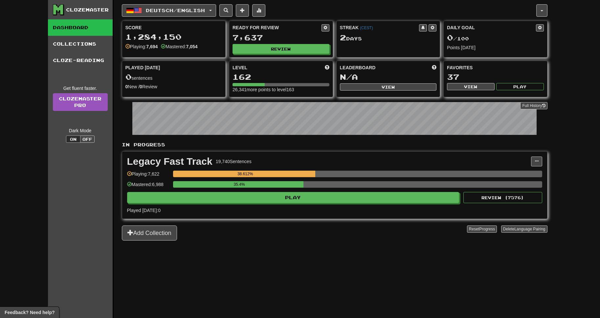  I want to click on button: Review (7576), so click(503, 198).